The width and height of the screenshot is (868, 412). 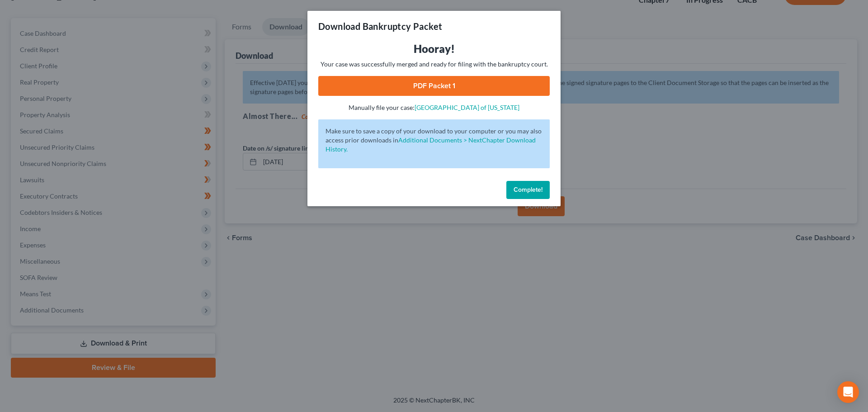 I want to click on button: Complete!, so click(x=528, y=190).